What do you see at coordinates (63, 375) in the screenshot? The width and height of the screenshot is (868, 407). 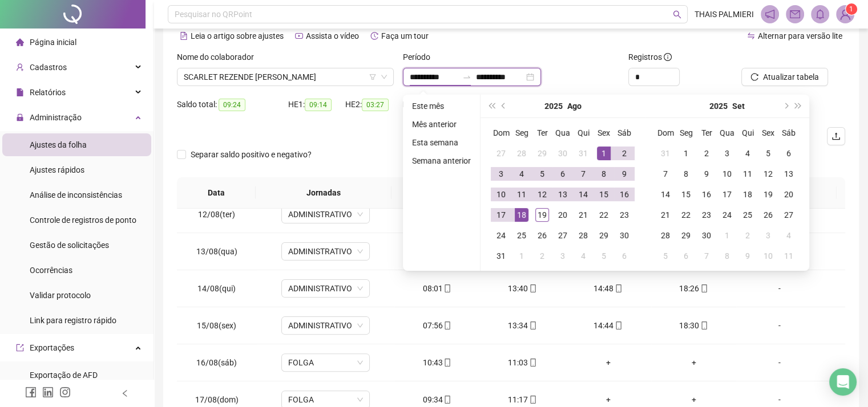 I see `span: Exportação de AFD` at bounding box center [63, 375].